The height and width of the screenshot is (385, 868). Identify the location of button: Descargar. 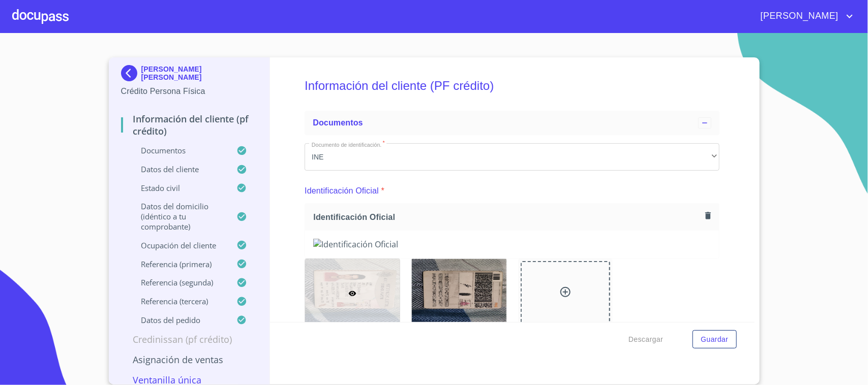
(646, 339).